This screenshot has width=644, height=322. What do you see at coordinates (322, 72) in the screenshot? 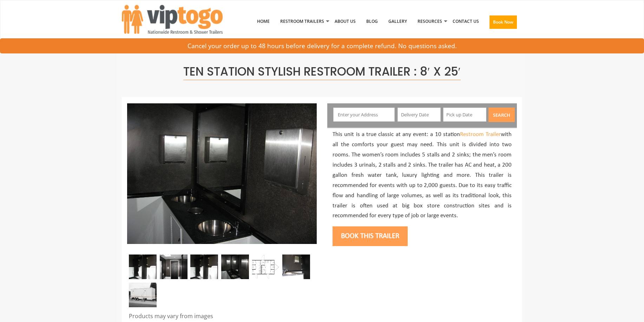
I see `span: Ten Station Stylish Restroom Trailer : 8′ x 25′` at bounding box center [322, 72].